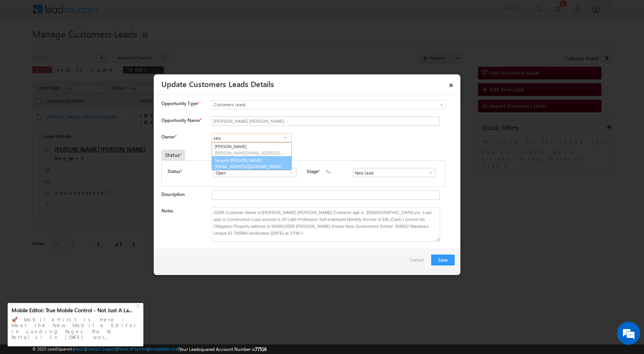  What do you see at coordinates (23, 45) in the screenshot?
I see `img: d_60004797649_company_0_60004797649` at bounding box center [23, 45].